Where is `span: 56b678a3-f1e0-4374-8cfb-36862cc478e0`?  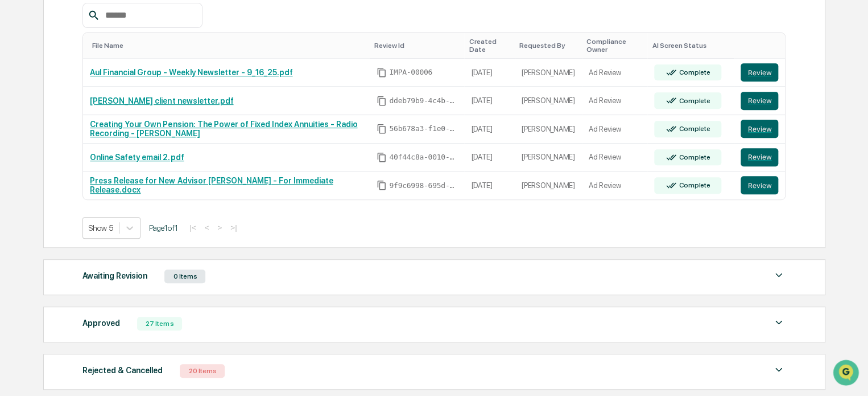
span: 56b678a3-f1e0-4374-8cfb-36862cc478e0 is located at coordinates (423, 129).